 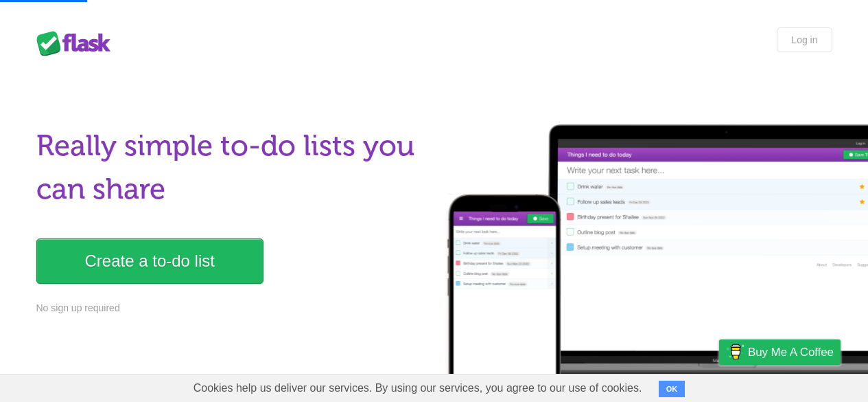 What do you see at coordinates (418, 388) in the screenshot?
I see `span: Cookies help us deliver our services. By using our services, you agree to our use of cookies.` at bounding box center [418, 388].